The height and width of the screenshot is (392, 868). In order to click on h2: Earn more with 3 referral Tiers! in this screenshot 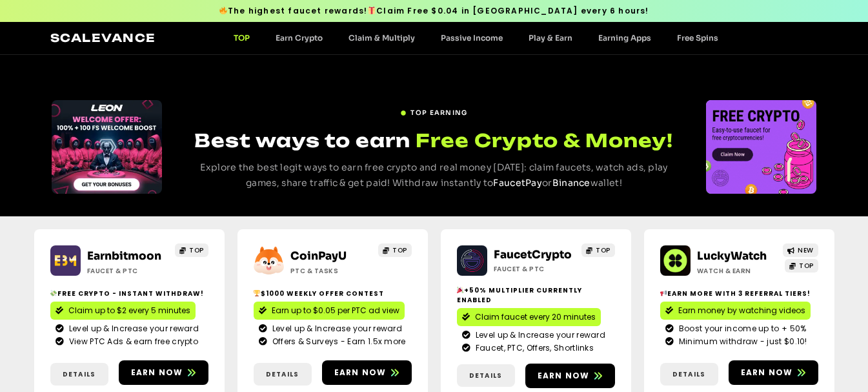, I will do `click(739, 294)`.